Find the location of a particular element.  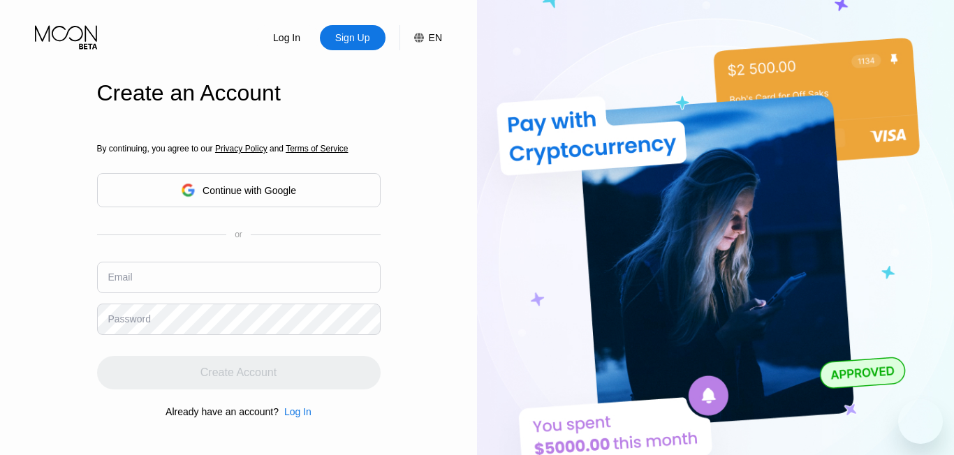

span: and is located at coordinates (277, 149).